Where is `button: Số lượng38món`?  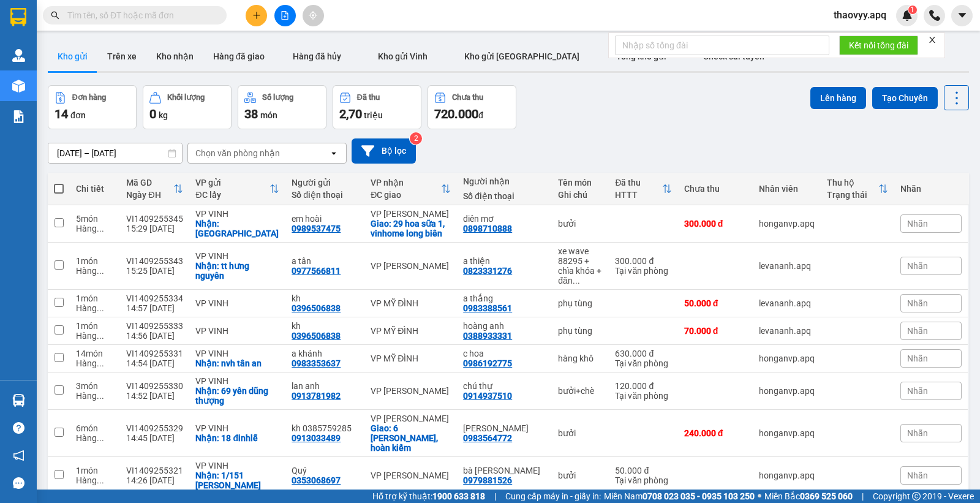
button: Số lượng38món is located at coordinates (282, 107).